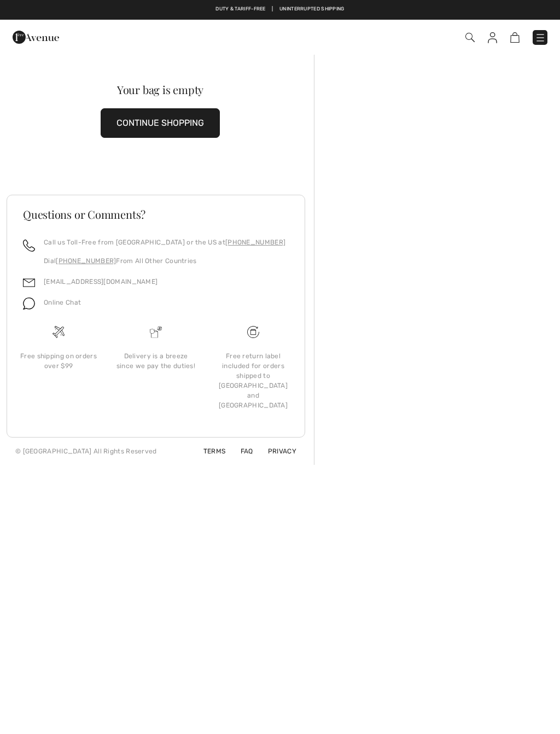 The height and width of the screenshot is (734, 560). I want to click on img: Search, so click(470, 37).